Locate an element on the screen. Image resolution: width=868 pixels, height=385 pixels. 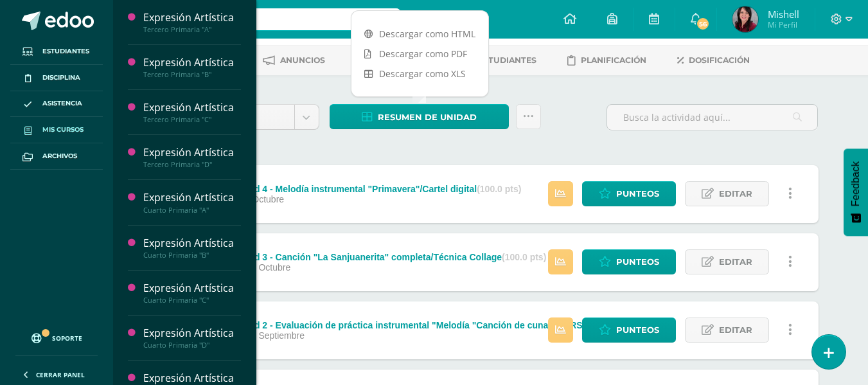
a: Expresión ArtísticaCuarto Primaria "D" is located at coordinates (192, 337).